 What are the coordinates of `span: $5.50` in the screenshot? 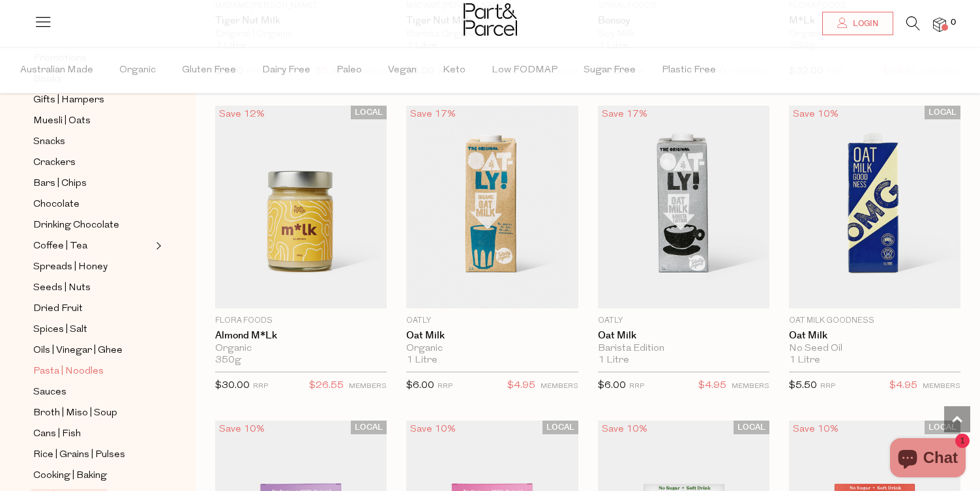 It's located at (803, 385).